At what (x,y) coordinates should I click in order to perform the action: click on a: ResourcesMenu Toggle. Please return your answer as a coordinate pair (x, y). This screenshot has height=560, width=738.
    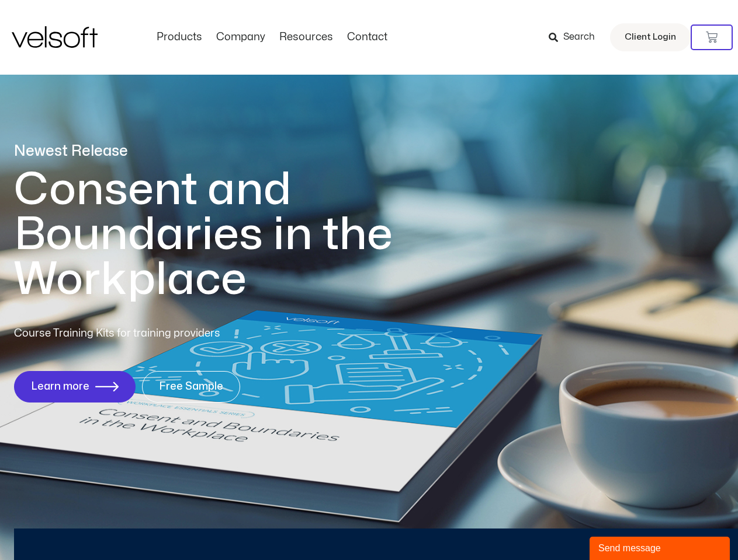
    Looking at the image, I should click on (306, 38).